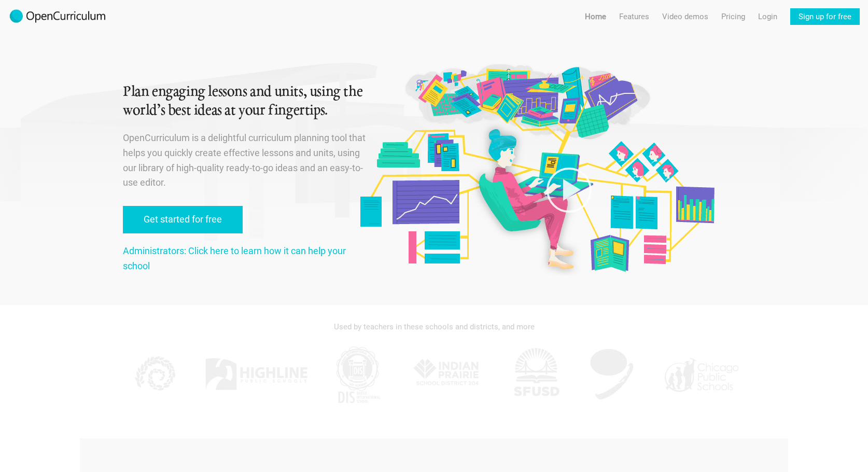 Image resolution: width=868 pixels, height=472 pixels. What do you see at coordinates (245, 102) in the screenshot?
I see `h1: Plan engaging lessons and units, using the world’s best ideas at your fingertips.` at bounding box center [245, 102].